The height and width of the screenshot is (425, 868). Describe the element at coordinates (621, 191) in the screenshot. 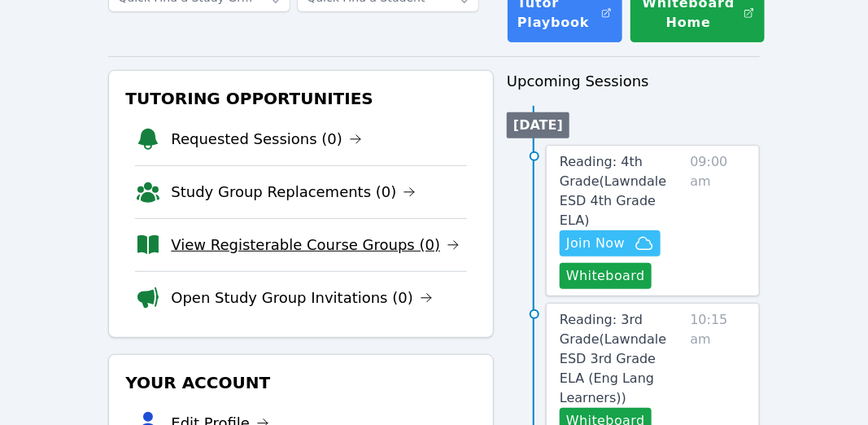

I see `a: Reading: 4th Grade(Lawndale ESD 4th Grade ELA)` at that location.